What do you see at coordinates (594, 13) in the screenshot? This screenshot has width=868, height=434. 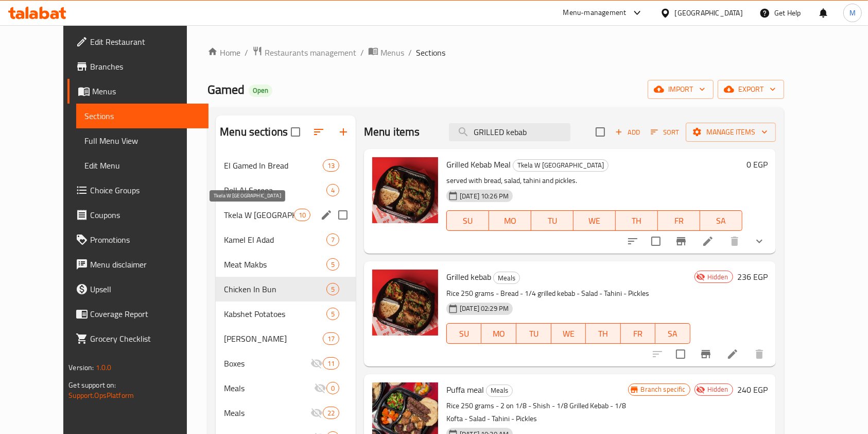 I see `div: Menu-management` at bounding box center [594, 13].